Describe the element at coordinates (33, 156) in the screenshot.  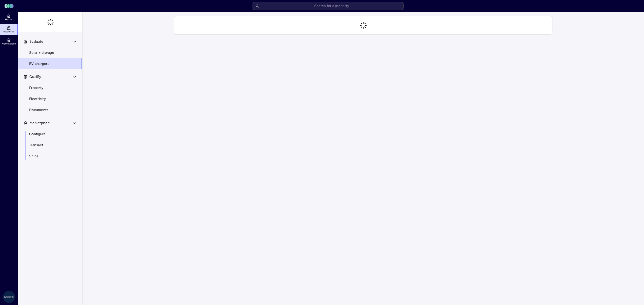
I see `span: Shine` at that location.